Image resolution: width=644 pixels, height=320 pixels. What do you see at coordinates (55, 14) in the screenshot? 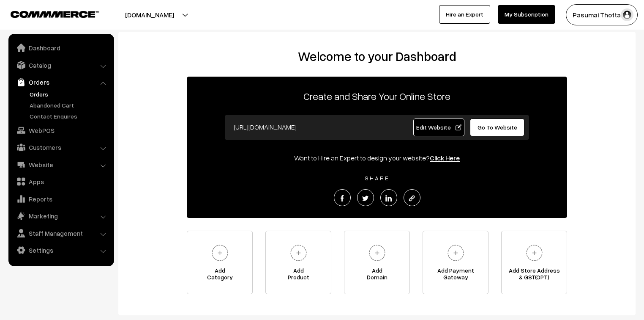
I see `img: COMMMERCE` at bounding box center [55, 14].